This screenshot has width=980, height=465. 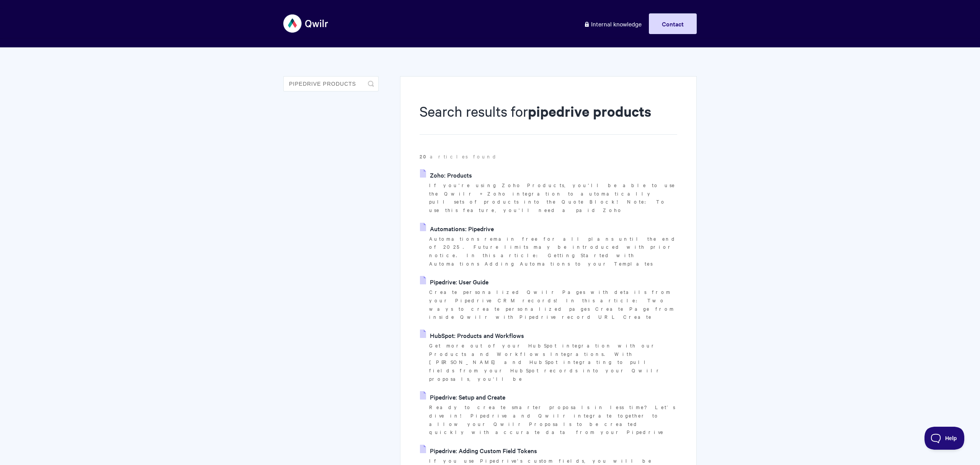 I want to click on a: HubSpot: Products and Workflows, so click(x=472, y=335).